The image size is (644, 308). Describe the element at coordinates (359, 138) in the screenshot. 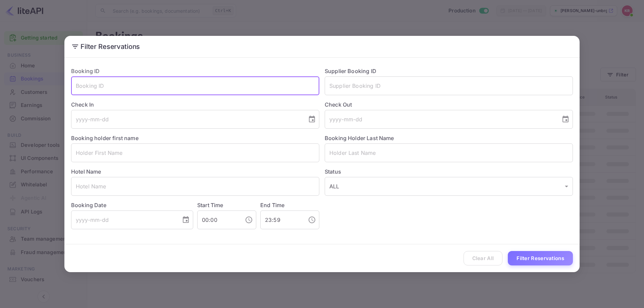

I see `label: Booking Holder Last Name` at that location.